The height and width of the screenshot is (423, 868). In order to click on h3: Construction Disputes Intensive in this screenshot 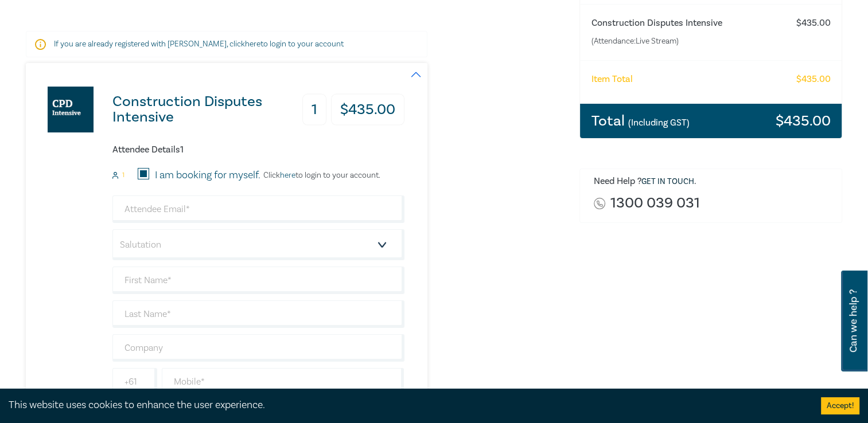, I will do `click(206, 109)`.